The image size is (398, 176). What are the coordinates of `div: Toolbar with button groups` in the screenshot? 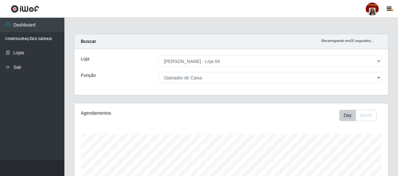 It's located at (360, 115).